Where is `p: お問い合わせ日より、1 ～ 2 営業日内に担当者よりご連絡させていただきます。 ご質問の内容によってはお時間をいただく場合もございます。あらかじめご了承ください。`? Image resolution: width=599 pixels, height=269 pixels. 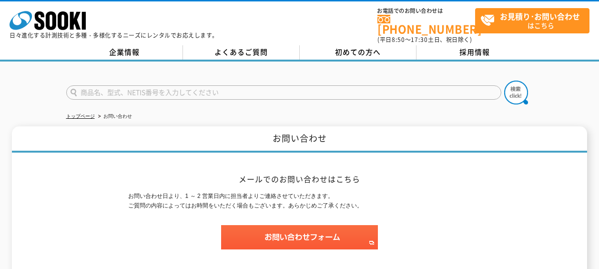 p: お問い合わせ日より、1 ～ 2 営業日内に担当者よりご連絡させていただきます。 ご質問の内容によってはお時間をいただく場合もございます。あらかじめご了承ください。 is located at coordinates (300, 201).